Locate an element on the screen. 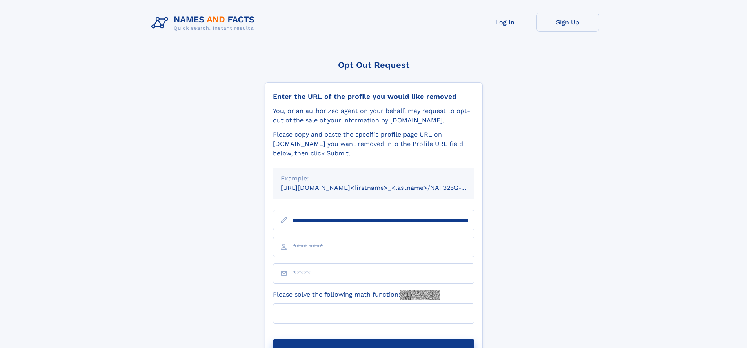 This screenshot has width=747, height=348. a: Sign Up is located at coordinates (568, 22).